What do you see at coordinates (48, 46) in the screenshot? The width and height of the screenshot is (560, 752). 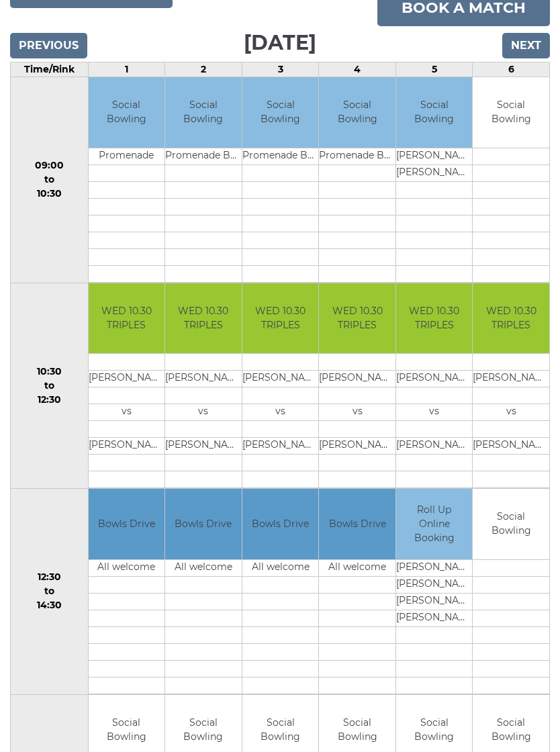 I see `input: Previous` at bounding box center [48, 46].